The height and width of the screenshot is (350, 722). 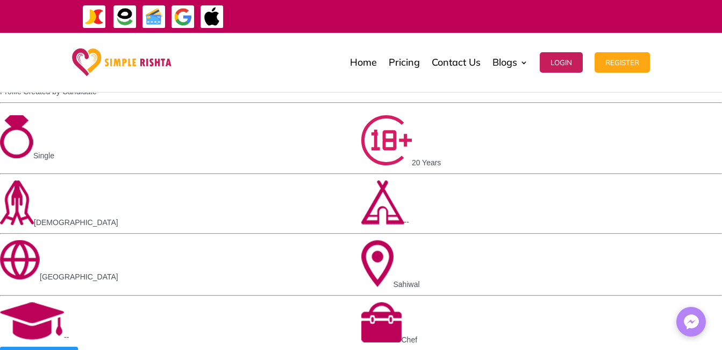 I want to click on a: Pricing, so click(x=404, y=62).